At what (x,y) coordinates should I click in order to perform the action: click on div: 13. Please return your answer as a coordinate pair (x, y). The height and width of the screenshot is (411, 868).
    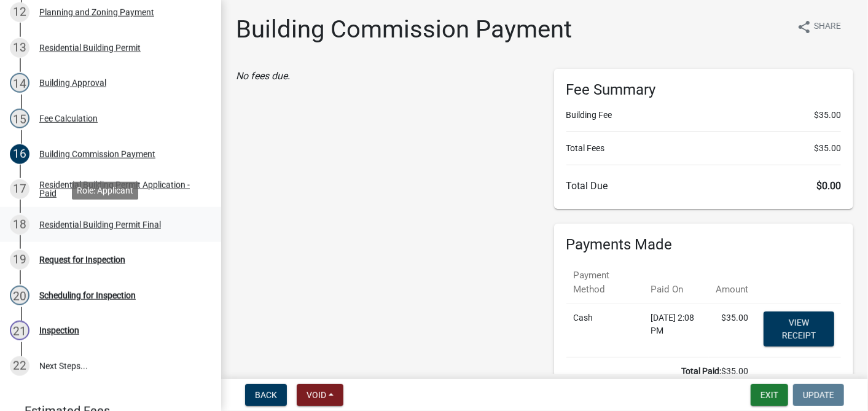
    Looking at the image, I should click on (20, 48).